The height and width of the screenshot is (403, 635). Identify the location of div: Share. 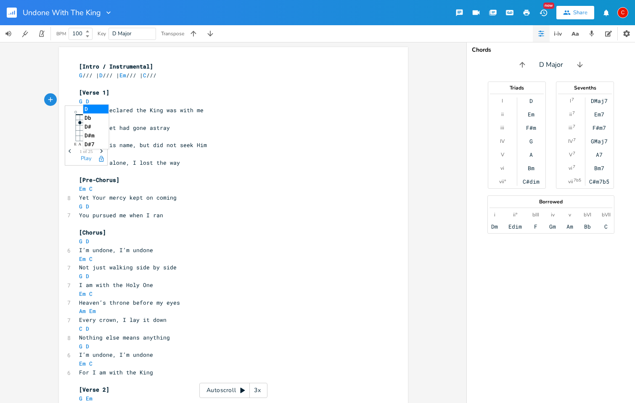
(580, 13).